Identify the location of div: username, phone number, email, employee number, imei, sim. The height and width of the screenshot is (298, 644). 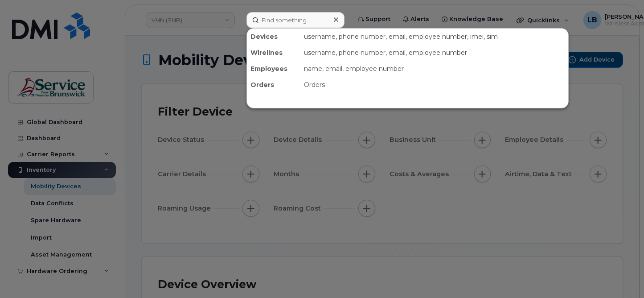
(434, 36).